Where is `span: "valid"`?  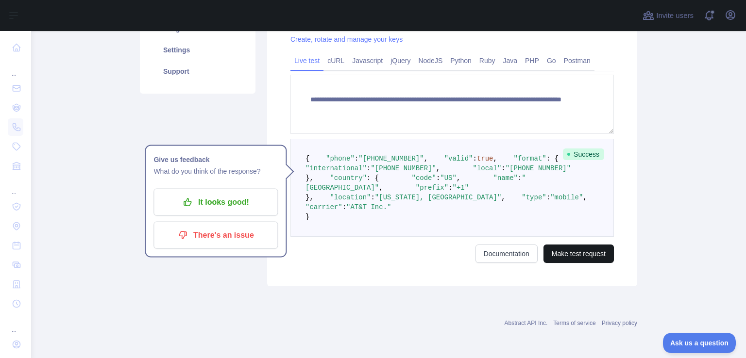
span: "valid" is located at coordinates (459, 159).